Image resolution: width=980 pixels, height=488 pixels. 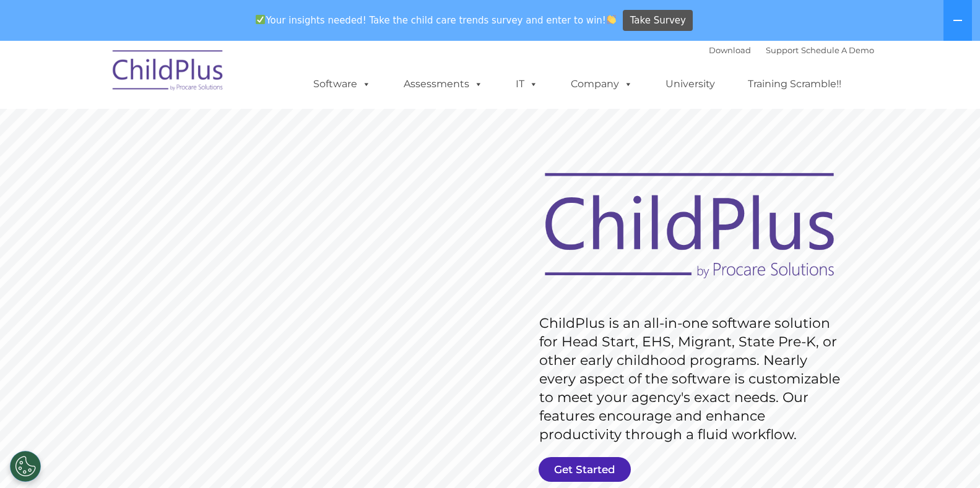 I want to click on span: Your insights needed! Take the child care trends survey and enter to win!, so click(x=436, y=20).